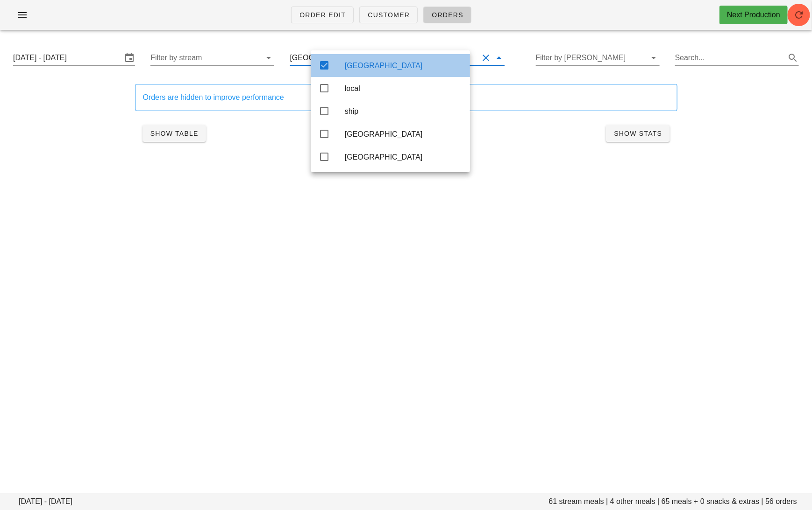  I want to click on button: Show Stats, so click(638, 133).